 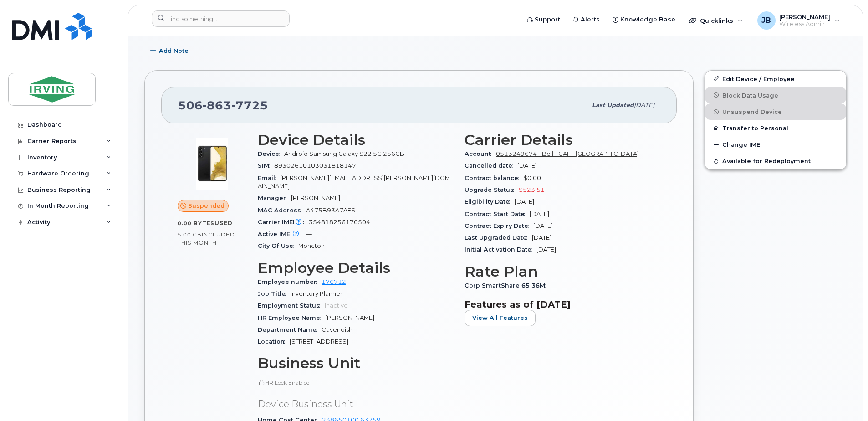 I want to click on h3: Carrier Details, so click(x=563, y=140).